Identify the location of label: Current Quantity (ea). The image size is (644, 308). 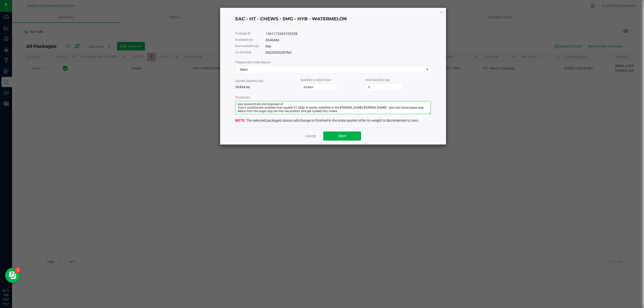
(250, 81).